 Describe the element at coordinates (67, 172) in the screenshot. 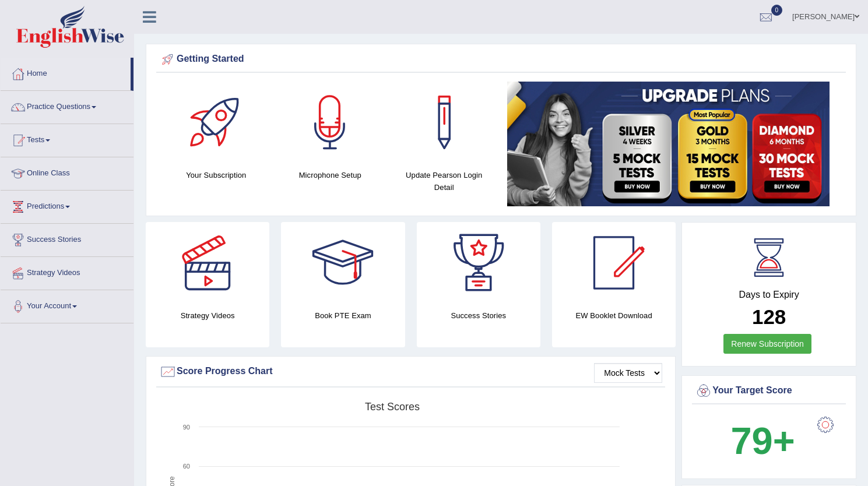

I see `a: Online Class` at that location.